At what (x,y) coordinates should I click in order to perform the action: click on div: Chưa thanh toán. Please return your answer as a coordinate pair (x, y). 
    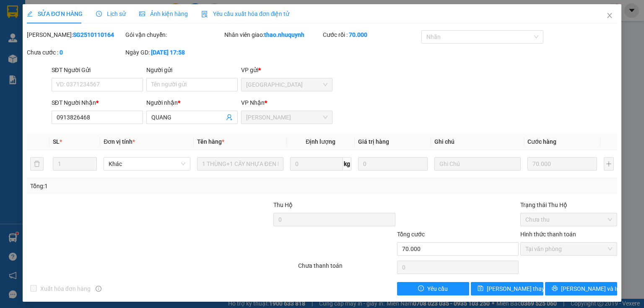
    Looking at the image, I should click on (347, 269).